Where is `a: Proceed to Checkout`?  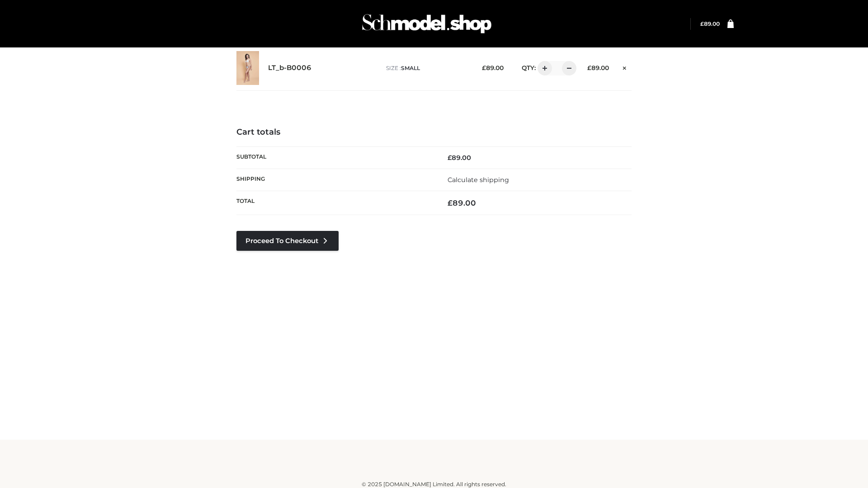
a: Proceed to Checkout is located at coordinates (288, 240).